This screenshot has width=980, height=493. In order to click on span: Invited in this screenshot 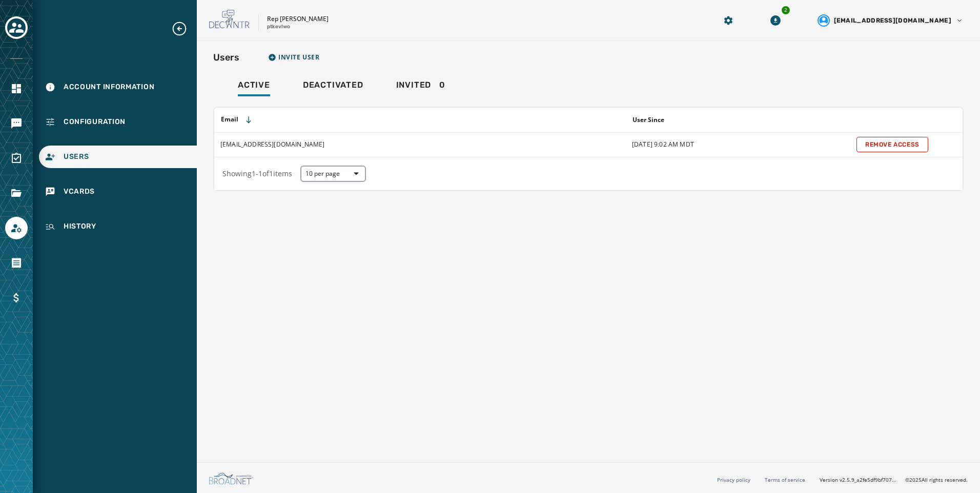, I will do `click(413, 85)`.